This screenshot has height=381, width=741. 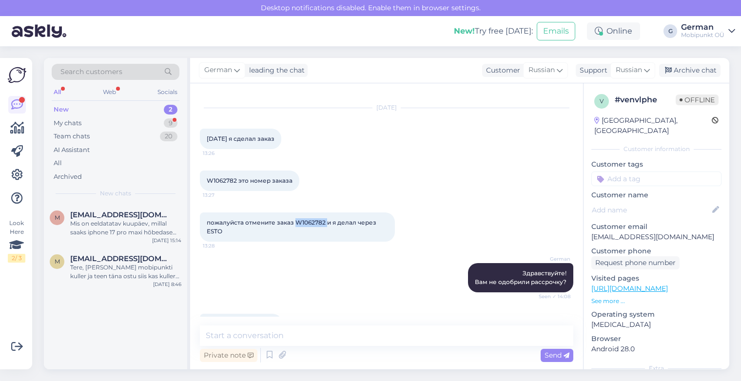 I want to click on div: leading the chat, so click(x=275, y=70).